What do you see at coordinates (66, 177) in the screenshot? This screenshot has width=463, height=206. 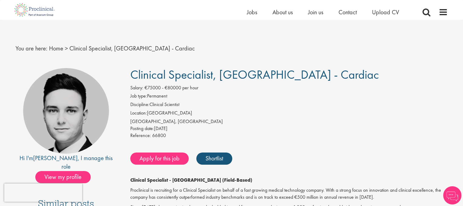 I see `a: View my profile` at bounding box center [66, 177].